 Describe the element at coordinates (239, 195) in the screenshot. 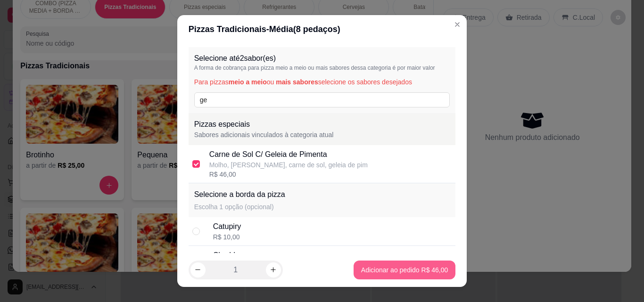

I see `p: Selecione a borda da pizza` at that location.